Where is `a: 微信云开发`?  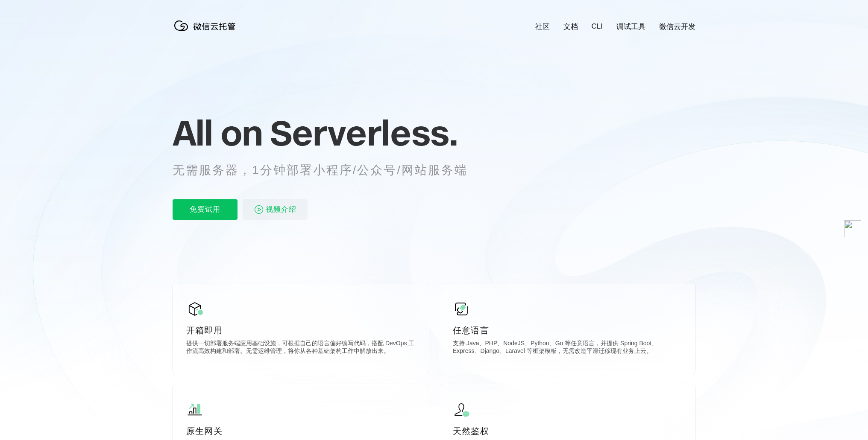
a: 微信云开发 is located at coordinates (677, 26).